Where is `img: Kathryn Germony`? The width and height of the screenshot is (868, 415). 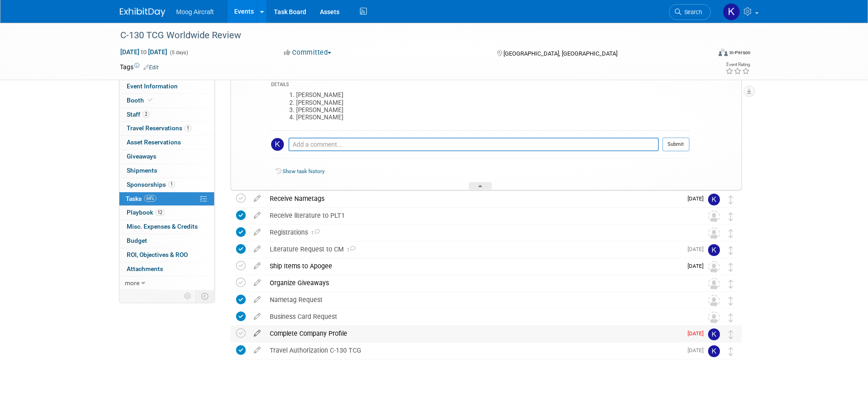
img: Kathryn Germony is located at coordinates (714, 335).